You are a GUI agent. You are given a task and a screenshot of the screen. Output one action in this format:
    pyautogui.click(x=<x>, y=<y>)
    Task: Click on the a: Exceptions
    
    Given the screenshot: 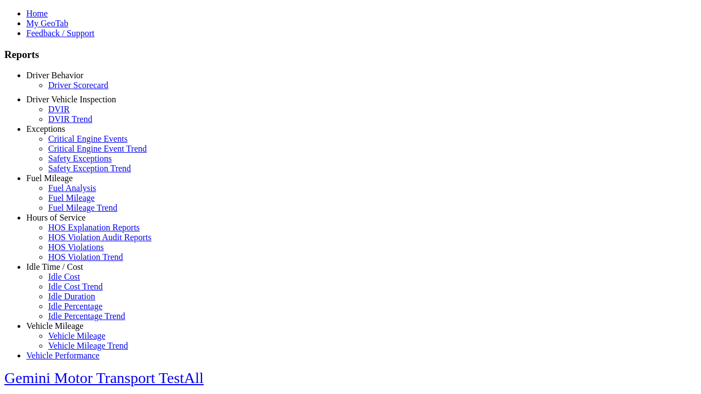 What is the action you would take?
    pyautogui.click(x=45, y=129)
    